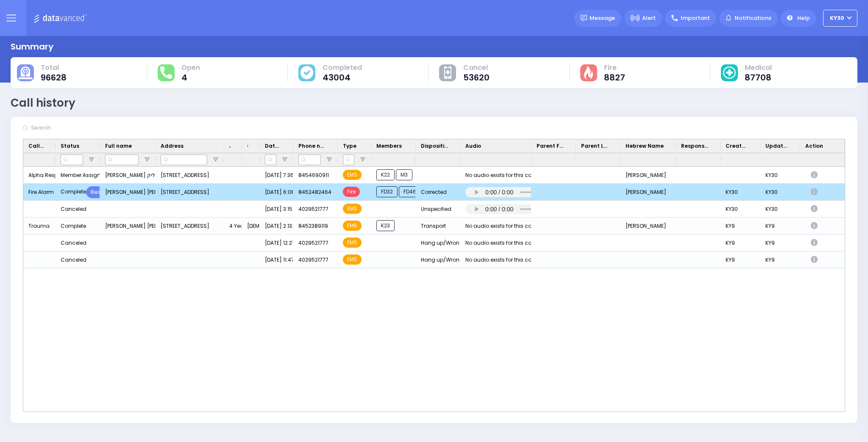  I want to click on span: 8452482464, so click(315, 192).